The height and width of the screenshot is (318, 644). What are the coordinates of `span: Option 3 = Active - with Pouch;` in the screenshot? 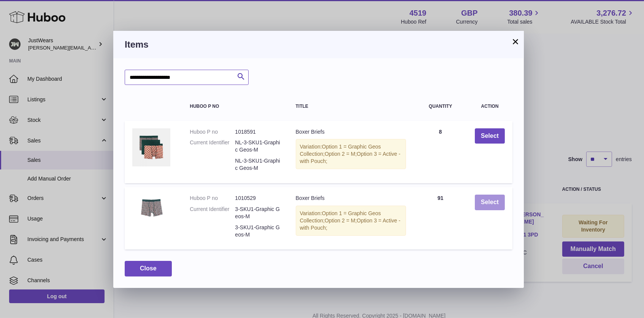 It's located at (350, 224).